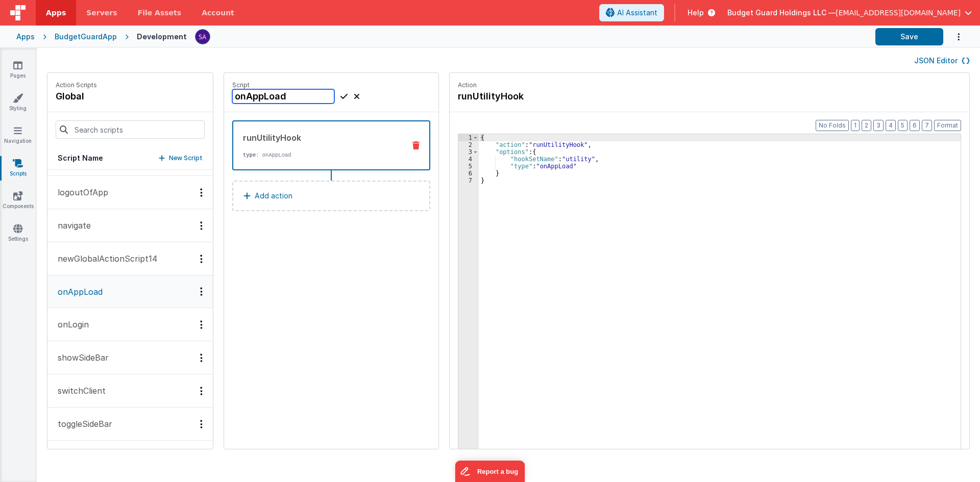  I want to click on button: 2, so click(866, 126).